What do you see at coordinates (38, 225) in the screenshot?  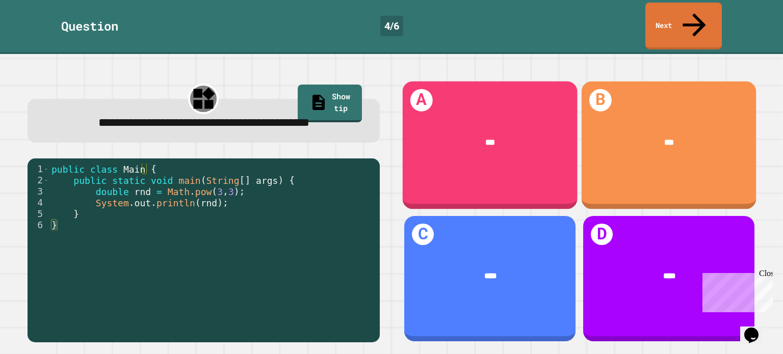 I see `div: 6` at bounding box center [38, 225].